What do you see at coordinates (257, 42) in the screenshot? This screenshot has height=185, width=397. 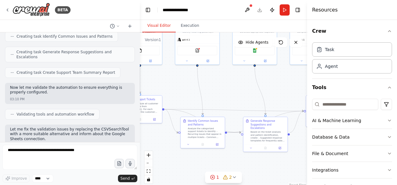 I see `span: Hide Agents` at bounding box center [257, 42].